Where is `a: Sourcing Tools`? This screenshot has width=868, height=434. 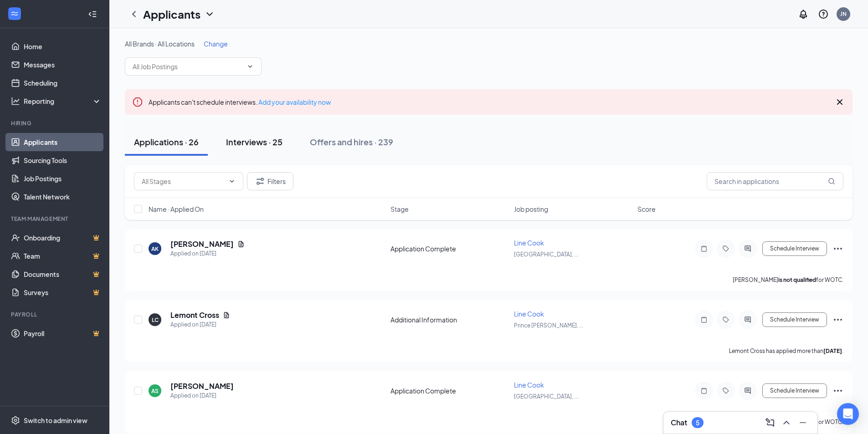
a: Sourcing Tools is located at coordinates (63, 161).